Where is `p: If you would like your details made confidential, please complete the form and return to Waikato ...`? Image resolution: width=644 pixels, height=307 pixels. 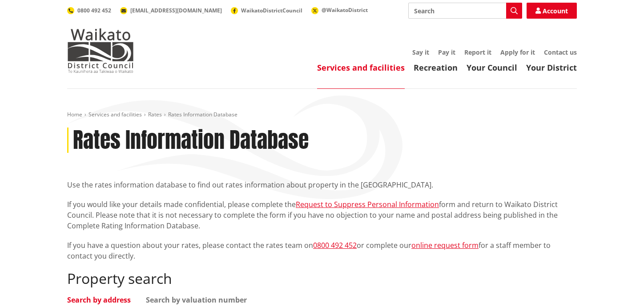 p: If you would like your details made confidential, please complete the form and return to Waikato ... is located at coordinates (322, 215).